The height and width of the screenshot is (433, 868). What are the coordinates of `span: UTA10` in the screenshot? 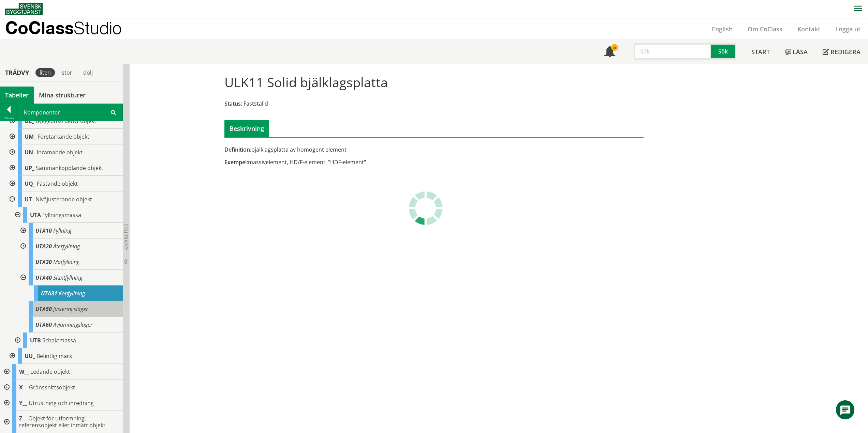 It's located at (44, 231).